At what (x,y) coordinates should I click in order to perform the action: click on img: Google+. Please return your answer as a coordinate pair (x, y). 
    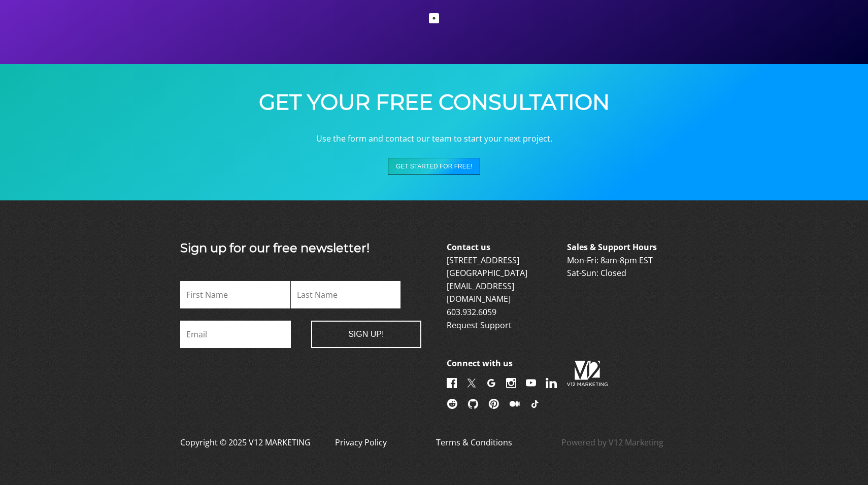
    Looking at the image, I should click on (491, 383).